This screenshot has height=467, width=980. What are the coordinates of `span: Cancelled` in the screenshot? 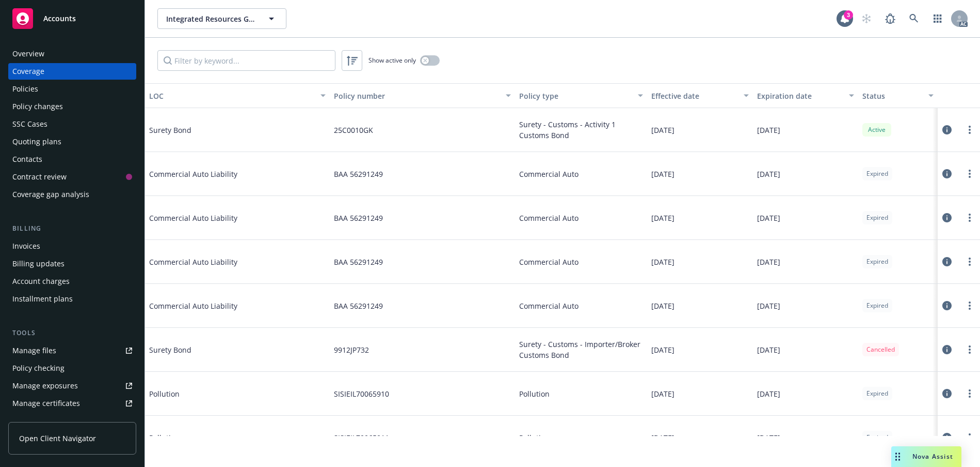 It's located at (880, 349).